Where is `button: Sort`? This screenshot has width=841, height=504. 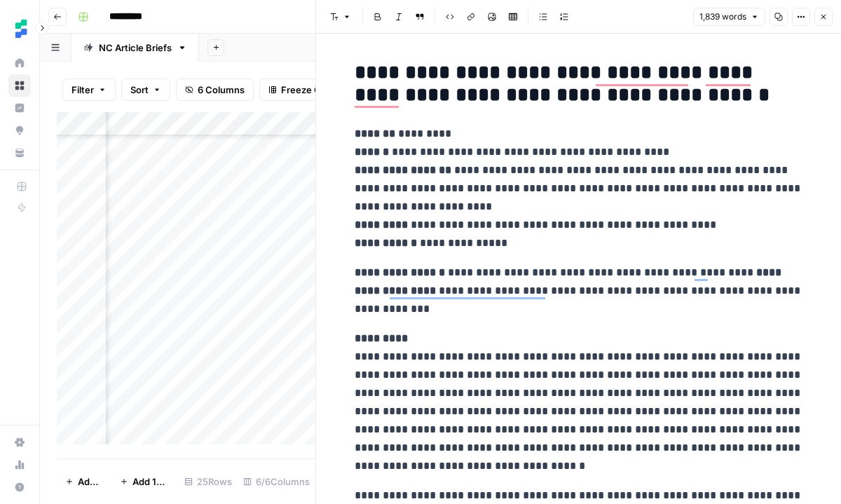 button: Sort is located at coordinates (146, 89).